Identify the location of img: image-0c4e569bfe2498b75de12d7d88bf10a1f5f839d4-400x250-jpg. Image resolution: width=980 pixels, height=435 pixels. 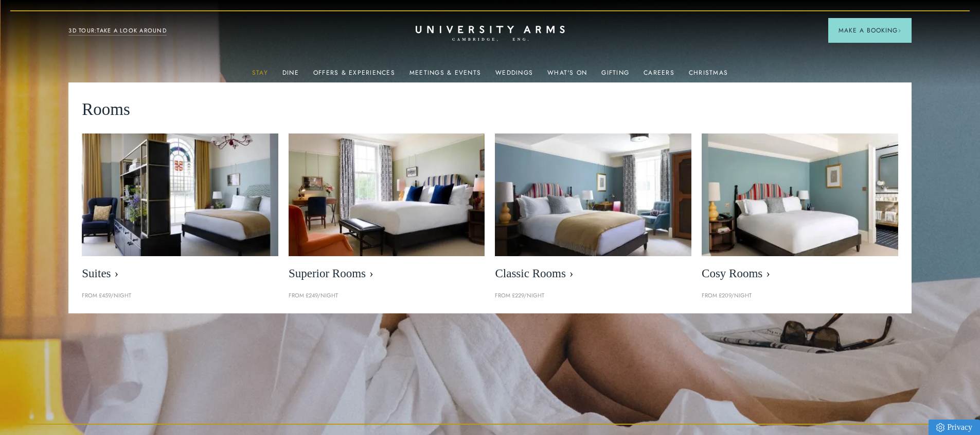
(800, 194).